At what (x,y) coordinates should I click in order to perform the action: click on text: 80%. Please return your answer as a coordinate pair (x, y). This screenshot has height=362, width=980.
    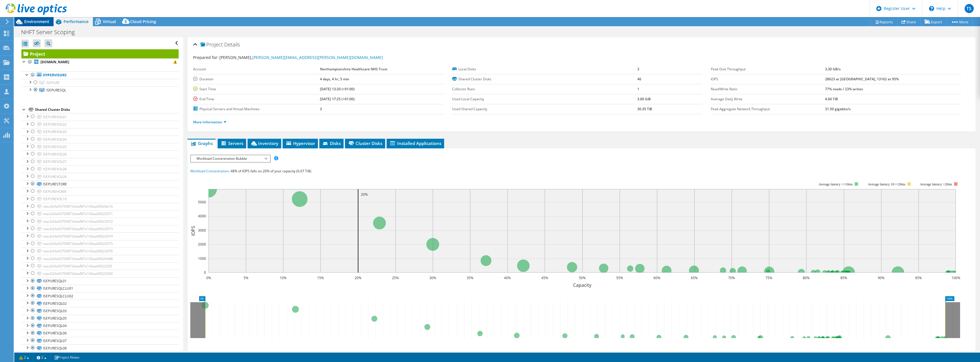
    Looking at the image, I should click on (806, 278).